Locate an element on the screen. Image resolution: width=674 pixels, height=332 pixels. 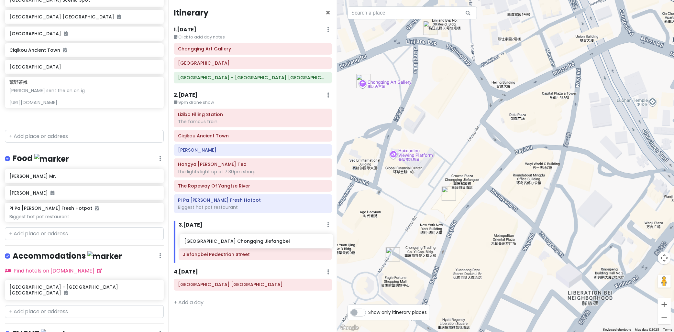
small: Click to add day notes is located at coordinates (253, 37).